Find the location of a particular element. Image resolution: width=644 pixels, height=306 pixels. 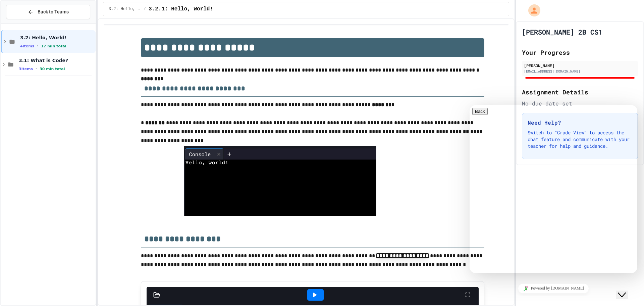

div: My Account is located at coordinates (532, 11).